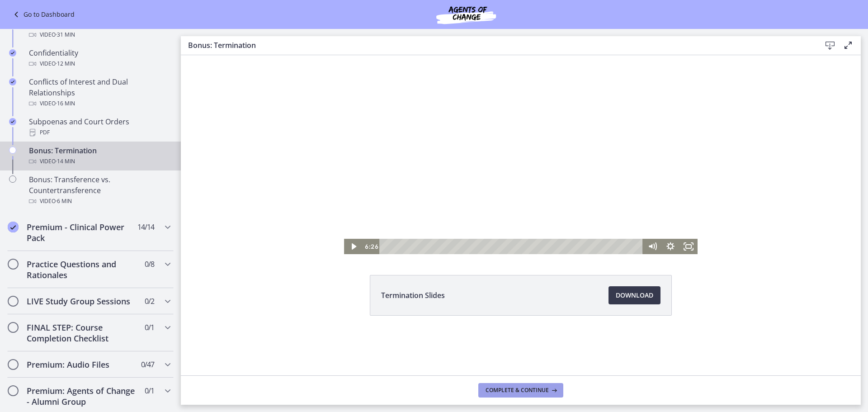 Image resolution: width=868 pixels, height=412 pixels. What do you see at coordinates (82, 365) in the screenshot?
I see `h2: Premium: Audio Files` at bounding box center [82, 365].